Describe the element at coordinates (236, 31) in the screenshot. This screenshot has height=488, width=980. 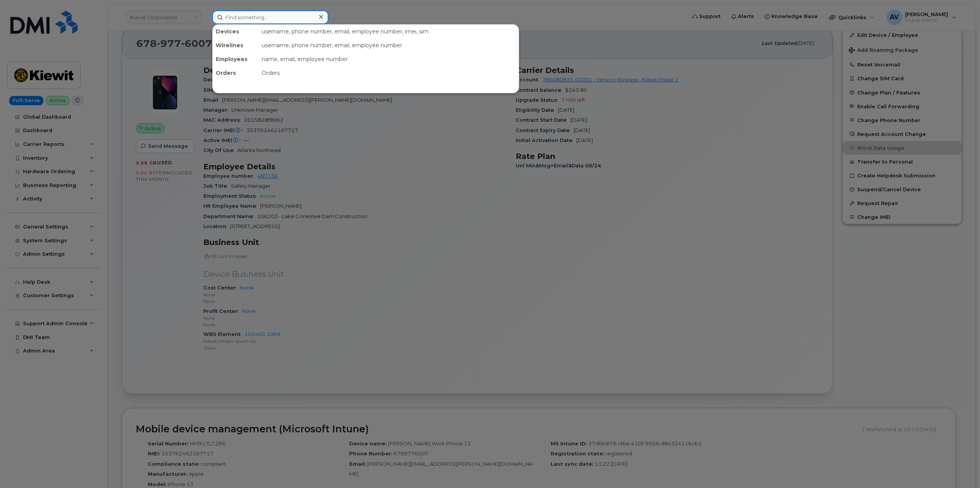
I see `div: Devices` at that location.